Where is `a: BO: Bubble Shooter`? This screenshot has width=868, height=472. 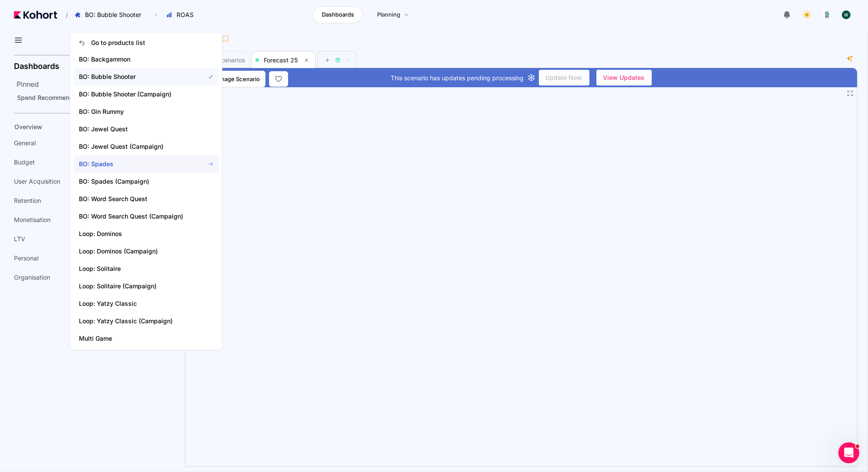
a: BO: Bubble Shooter is located at coordinates (146, 77).